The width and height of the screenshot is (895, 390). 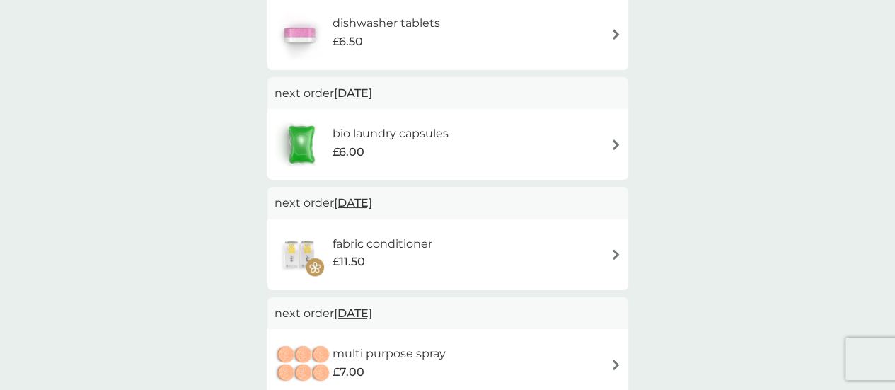 I want to click on img: multi purpose spray, so click(x=304, y=364).